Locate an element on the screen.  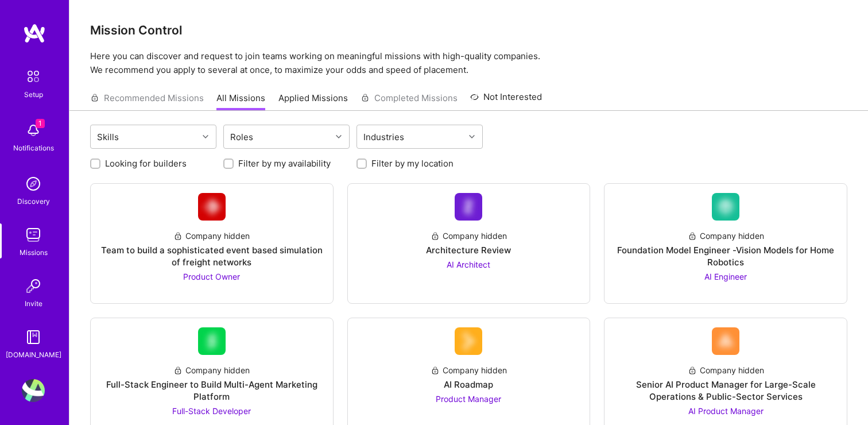
img: setup is located at coordinates (33, 77).